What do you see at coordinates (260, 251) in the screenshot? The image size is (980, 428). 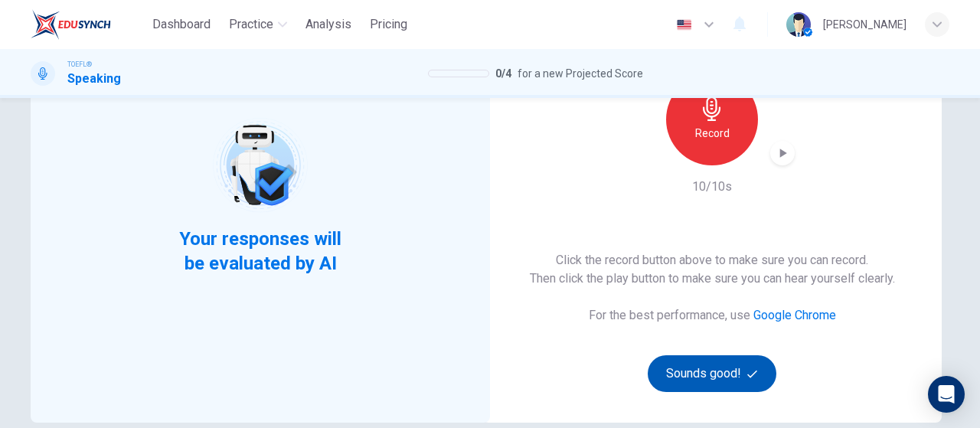 I see `span: Your responses will be evaluated by AI` at bounding box center [260, 251].